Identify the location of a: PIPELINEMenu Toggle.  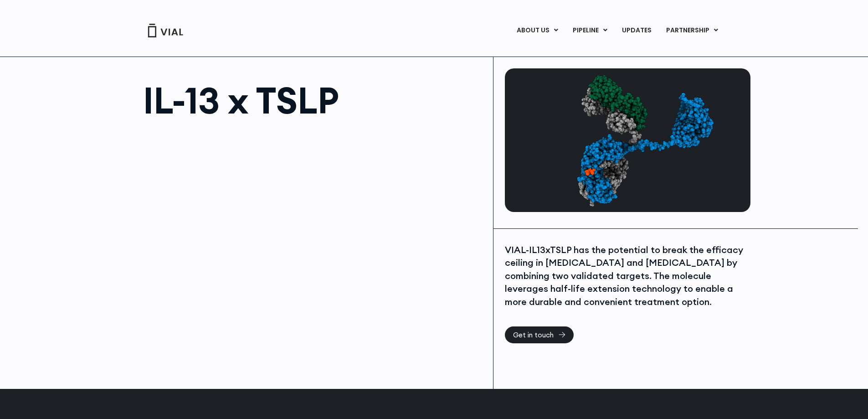
(590, 31).